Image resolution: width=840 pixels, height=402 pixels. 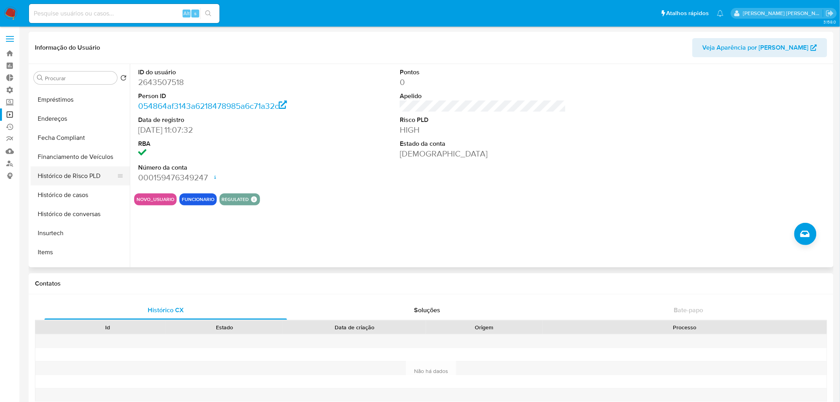 What do you see at coordinates (40, 78) in the screenshot?
I see `button: Procurar` at bounding box center [40, 78].